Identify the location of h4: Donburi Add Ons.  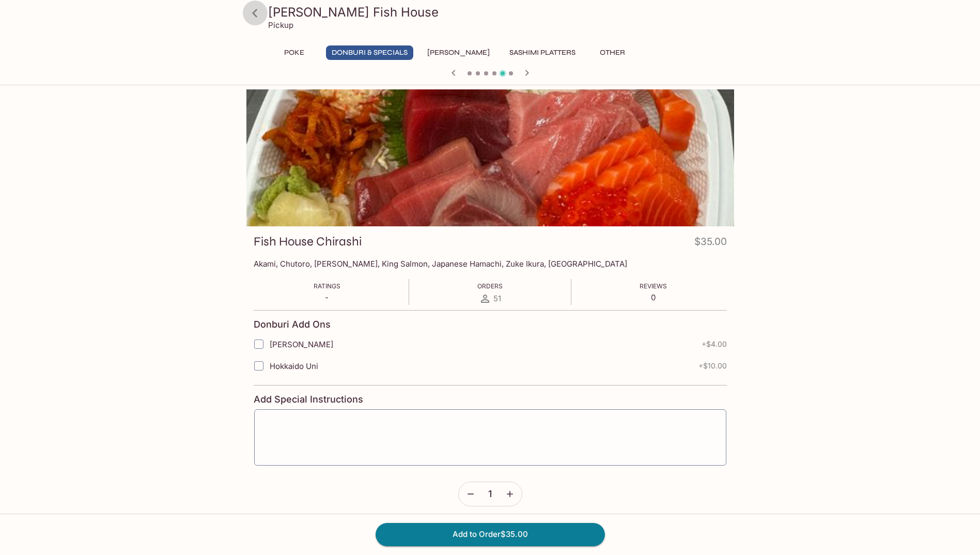
(292, 324).